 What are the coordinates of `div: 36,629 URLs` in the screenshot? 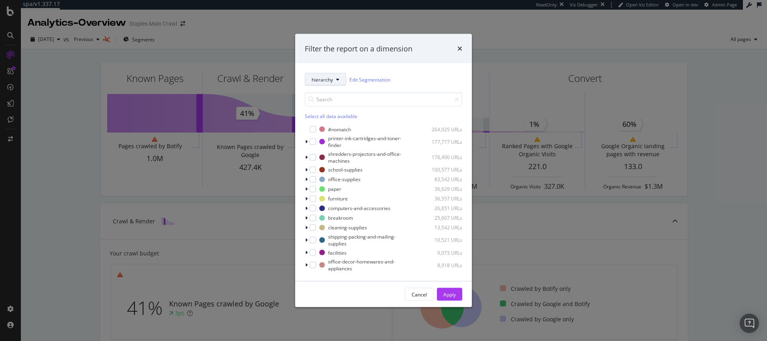 It's located at (442, 189).